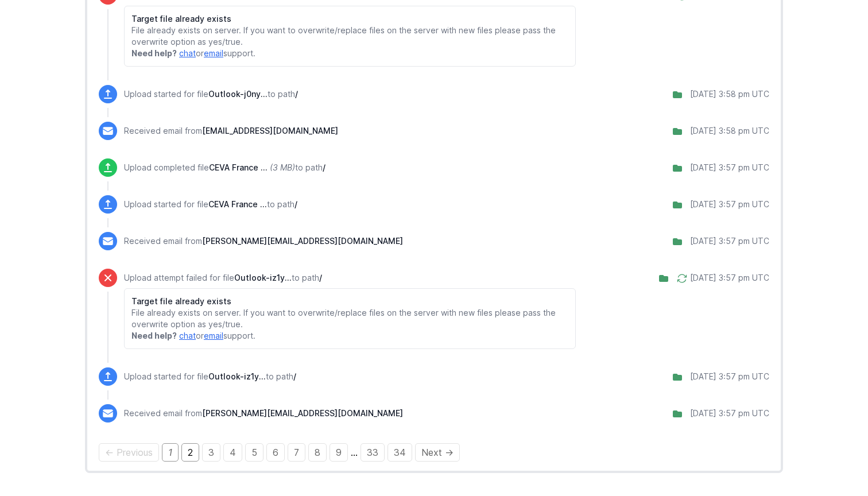 The width and height of the screenshot is (868, 496). What do you see at coordinates (190, 452) in the screenshot?
I see `a: Page 2` at bounding box center [190, 452].